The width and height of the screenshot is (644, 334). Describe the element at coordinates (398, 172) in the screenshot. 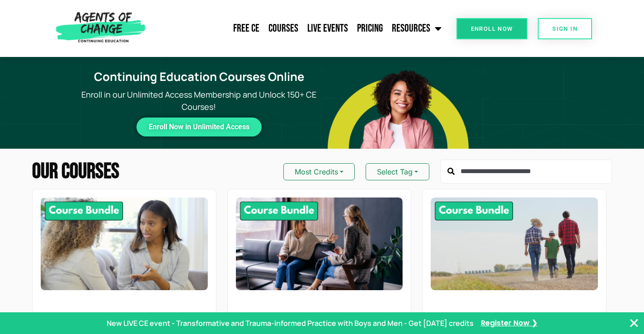

I see `button: Select Tag` at that location.